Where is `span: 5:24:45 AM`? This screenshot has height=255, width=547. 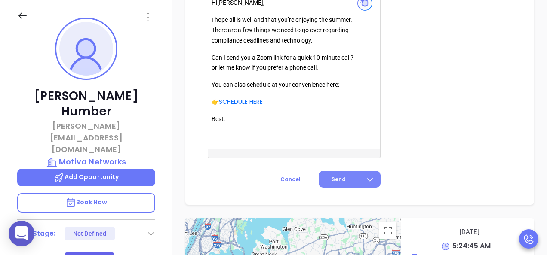
span: 5:24:45 AM is located at coordinates (471, 246).